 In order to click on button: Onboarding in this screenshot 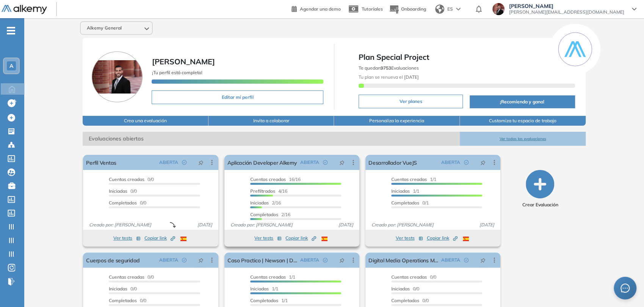, I will do `click(407, 9)`.